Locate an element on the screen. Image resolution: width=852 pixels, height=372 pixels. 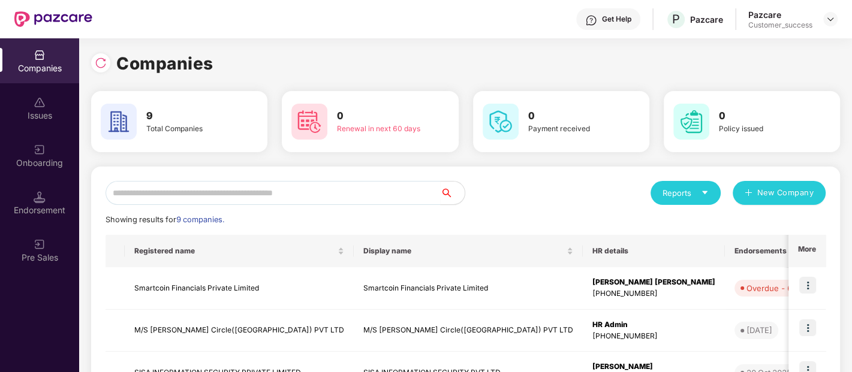
h3: 9 is located at coordinates (190, 116).